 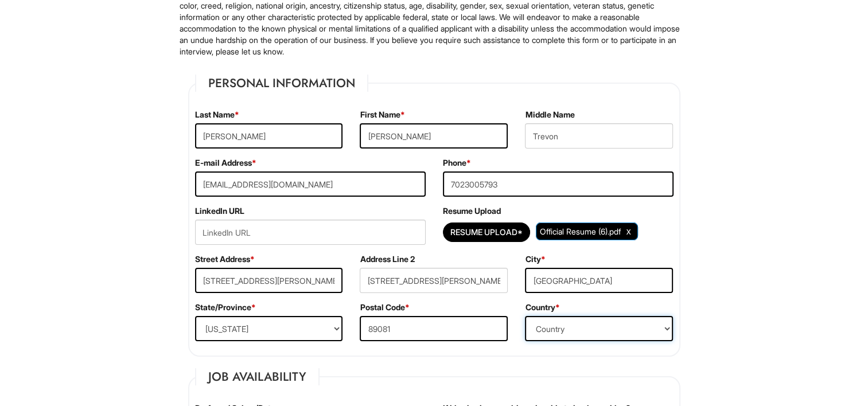 What do you see at coordinates (599, 329) in the screenshot?
I see `select: Country` at bounding box center [599, 329].